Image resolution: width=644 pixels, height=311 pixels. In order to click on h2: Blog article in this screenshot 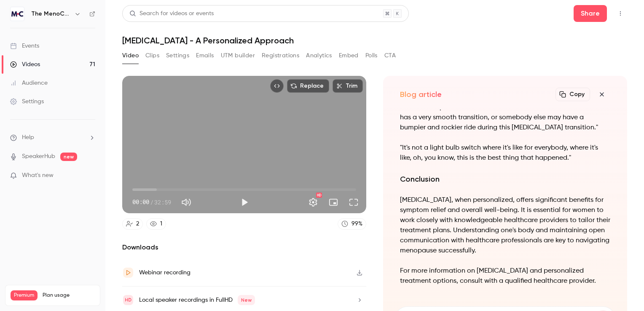, I will do `click(421, 94)`.